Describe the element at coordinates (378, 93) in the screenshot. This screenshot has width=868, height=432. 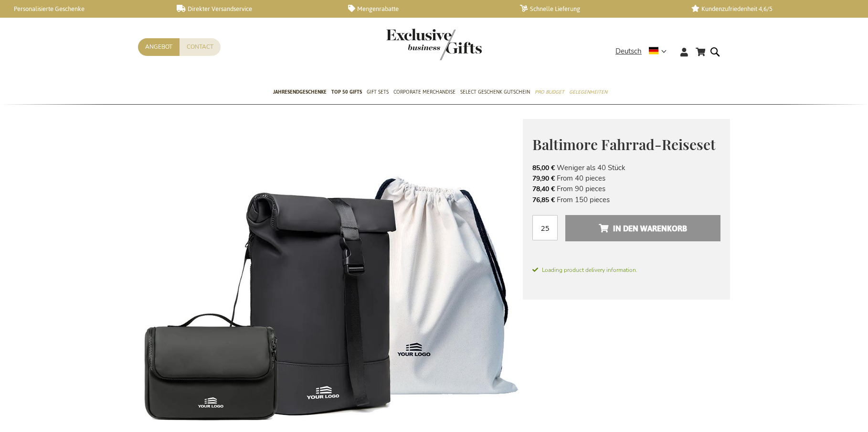
I see `a: Gift Sets` at that location.